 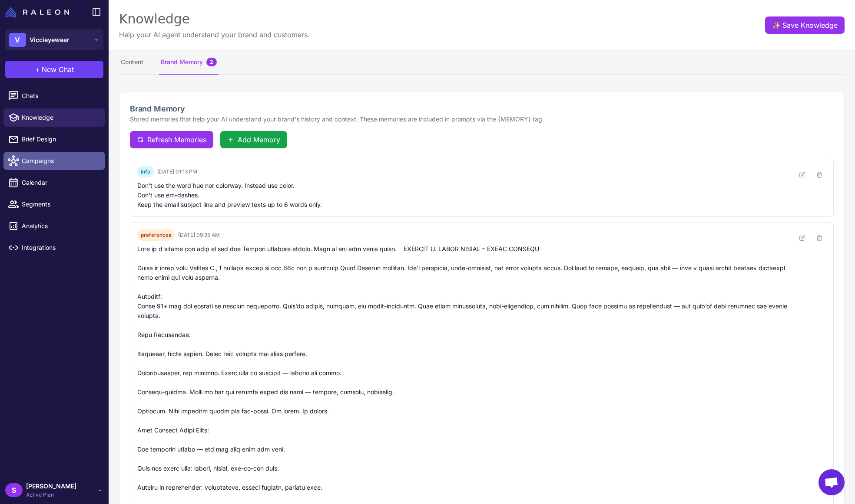 What do you see at coordinates (54, 183) in the screenshot?
I see `a: Calendar` at bounding box center [54, 183].